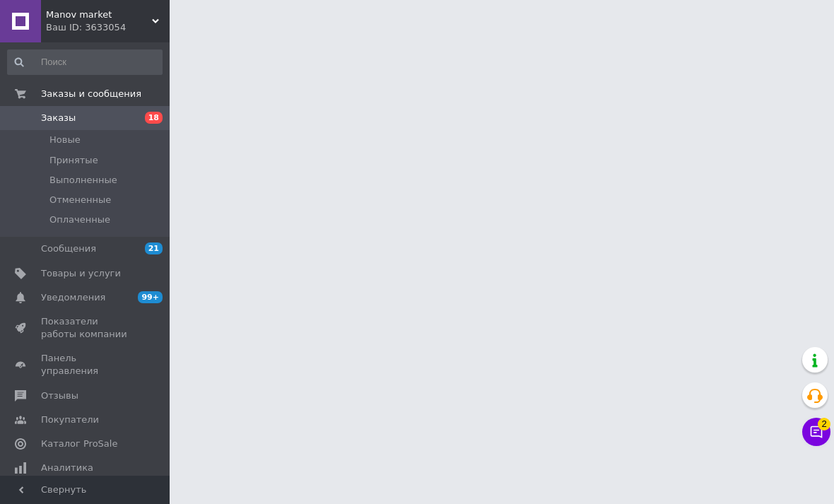  I want to click on span: 18, so click(153, 117).